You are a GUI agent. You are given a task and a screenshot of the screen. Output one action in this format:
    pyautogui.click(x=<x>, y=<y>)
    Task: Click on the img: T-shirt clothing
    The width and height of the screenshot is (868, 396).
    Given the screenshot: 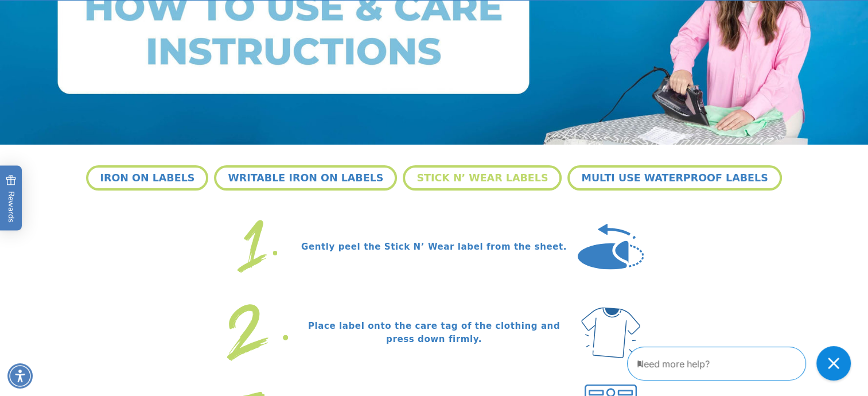 What is the action you would take?
    pyautogui.click(x=610, y=332)
    